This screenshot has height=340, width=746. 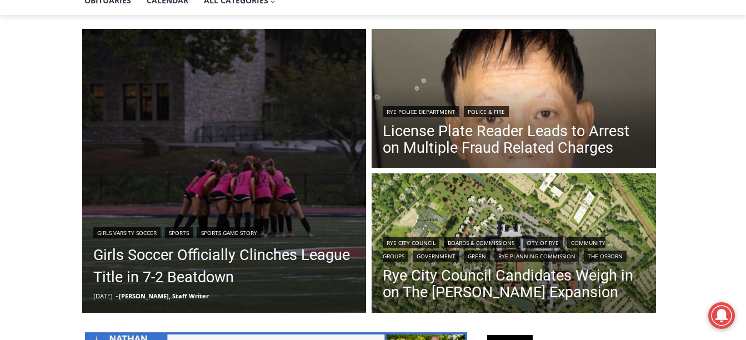 I want to click on a: Police & Fire, so click(x=486, y=112).